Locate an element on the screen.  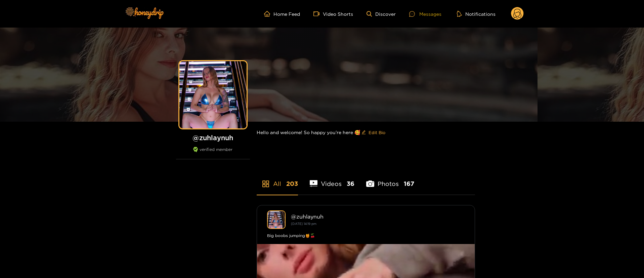
button: editEdit Bio is located at coordinates (373, 132).